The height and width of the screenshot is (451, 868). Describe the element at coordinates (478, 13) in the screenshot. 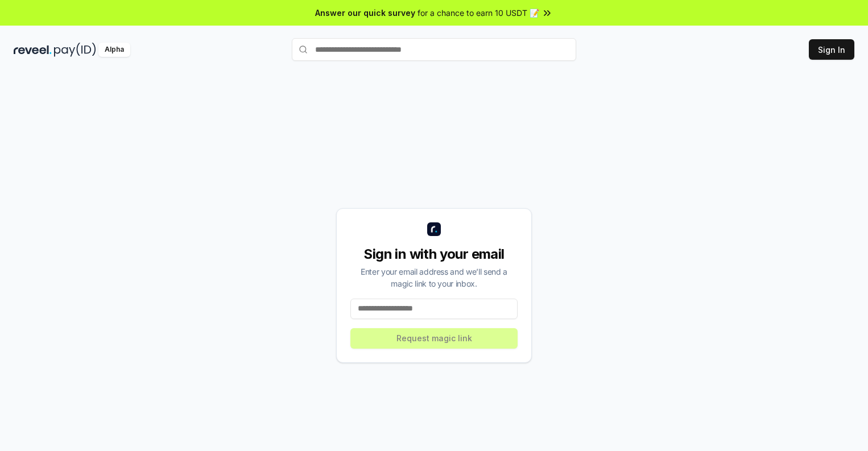

I see `span: for a chance to earn 10 USDT 📝` at that location.